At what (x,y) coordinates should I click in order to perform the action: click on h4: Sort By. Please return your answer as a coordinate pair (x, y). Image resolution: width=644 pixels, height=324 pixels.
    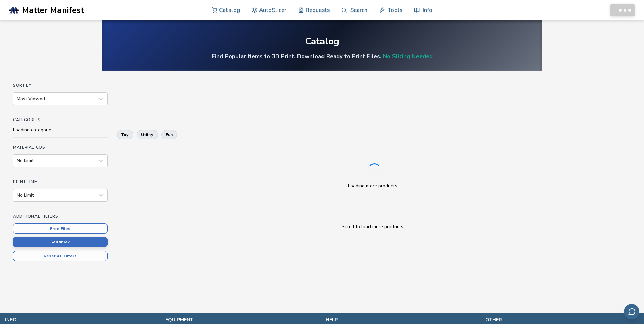
    Looking at the image, I should click on (60, 85).